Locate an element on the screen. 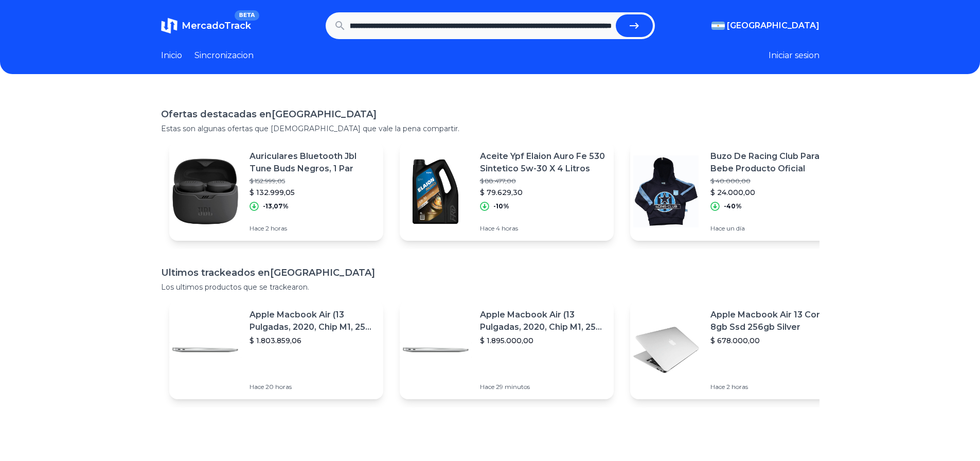 The width and height of the screenshot is (980, 461). p: Auriculares Bluetooth Jbl Tune Buds Negros, 1 Par is located at coordinates (312, 163).